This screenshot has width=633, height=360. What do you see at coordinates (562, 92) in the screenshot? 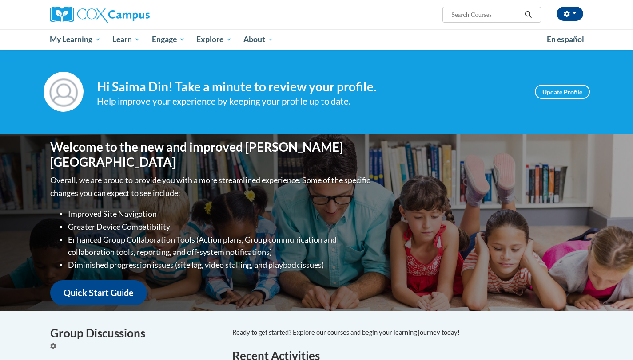
I see `a: Update Profile` at bounding box center [562, 92].